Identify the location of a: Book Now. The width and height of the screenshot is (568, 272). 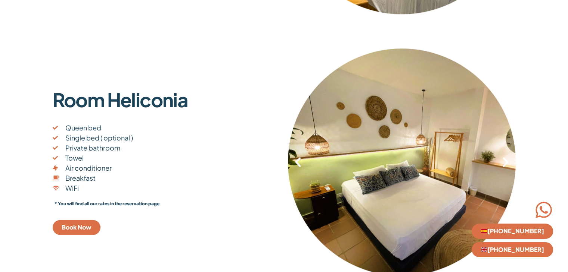
(76, 228).